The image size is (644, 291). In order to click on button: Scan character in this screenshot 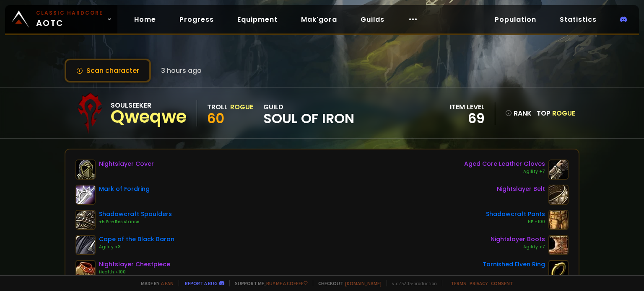, I will do `click(108, 70)`.